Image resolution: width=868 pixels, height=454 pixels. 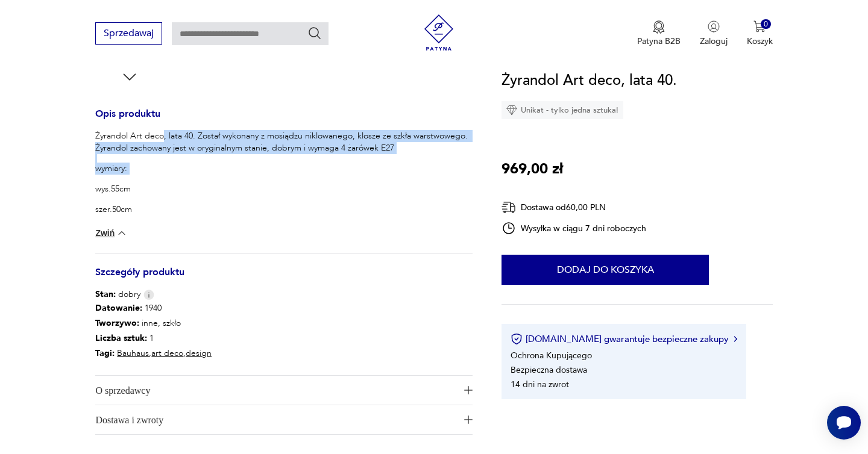 What do you see at coordinates (314, 33) in the screenshot?
I see `button: Szukaj` at bounding box center [314, 33].